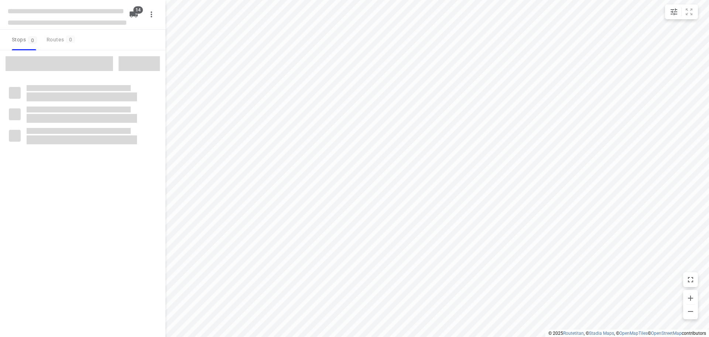 The width and height of the screenshot is (709, 337). I want to click on a: Stadia Maps, so click(602, 333).